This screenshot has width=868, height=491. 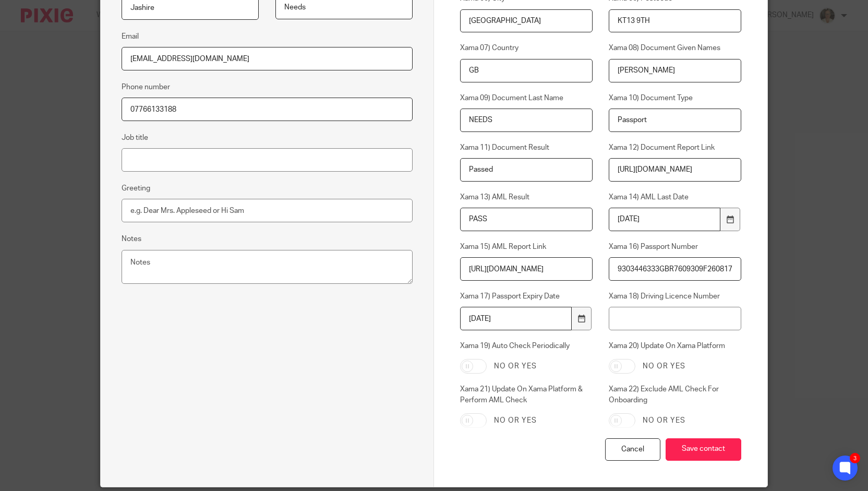 I want to click on label: Xama 09) Document Last Name, so click(x=526, y=98).